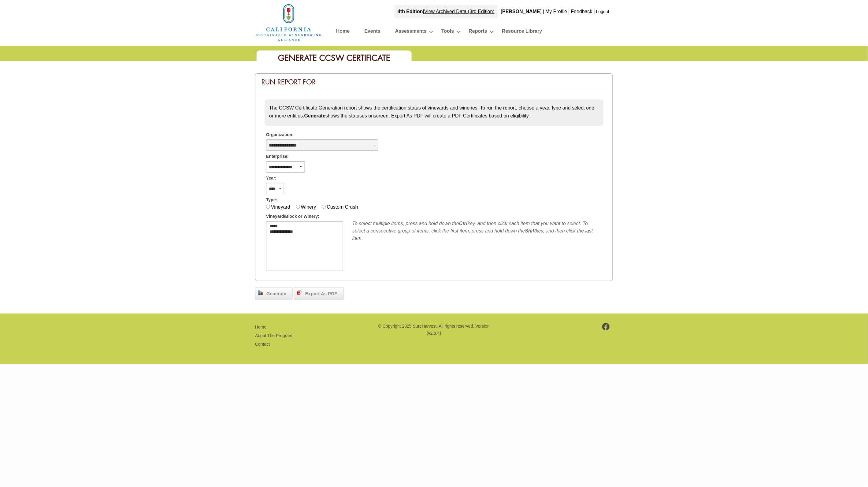 The image size is (868, 487). I want to click on b: Shift, so click(530, 231).